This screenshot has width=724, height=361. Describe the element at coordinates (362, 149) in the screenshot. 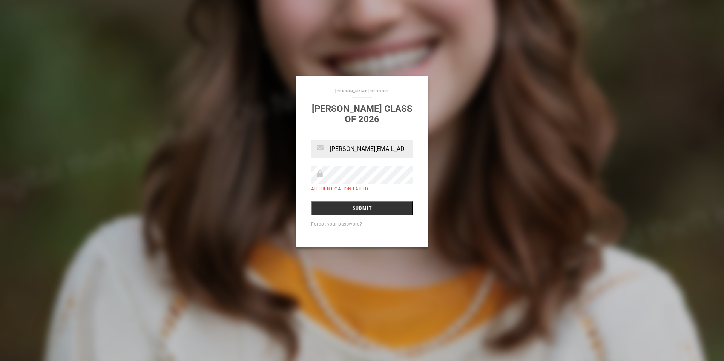

I see `input: Email` at that location.